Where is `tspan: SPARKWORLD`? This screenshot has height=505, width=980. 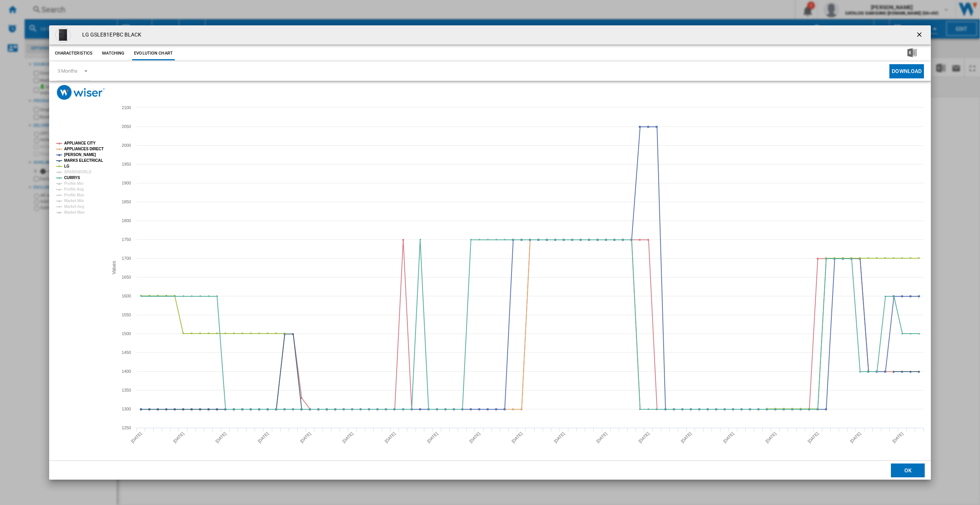 tspan: SPARKWORLD is located at coordinates (77, 171).